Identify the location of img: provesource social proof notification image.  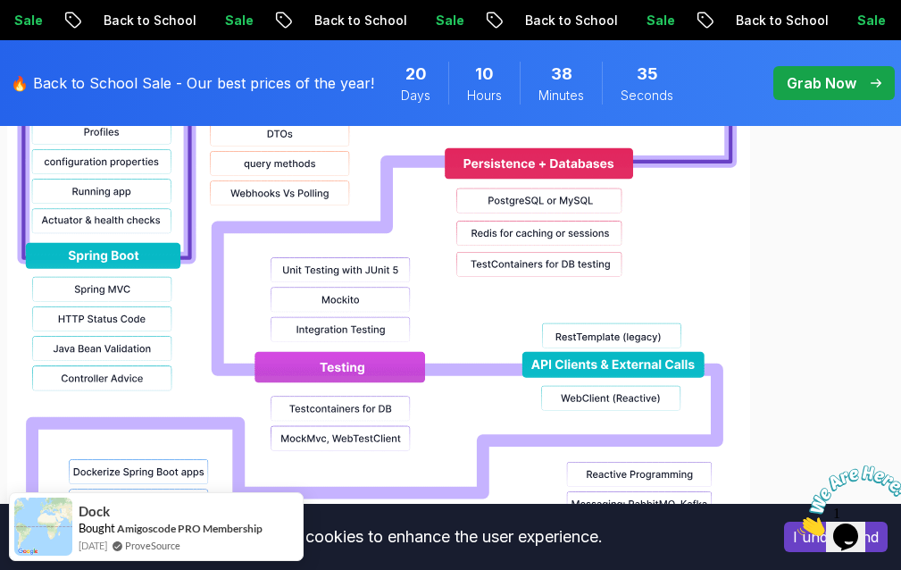
(43, 526).